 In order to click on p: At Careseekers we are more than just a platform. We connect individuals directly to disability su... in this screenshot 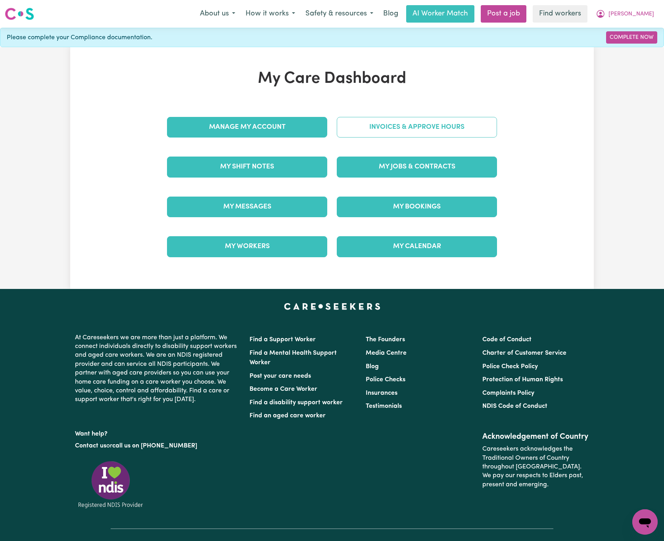, I will do `click(157, 369)`.